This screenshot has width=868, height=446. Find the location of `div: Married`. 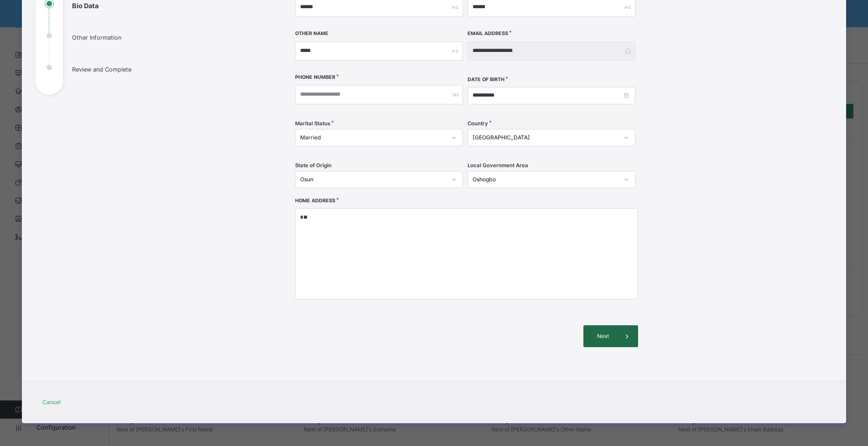

div: Married is located at coordinates (373, 137).